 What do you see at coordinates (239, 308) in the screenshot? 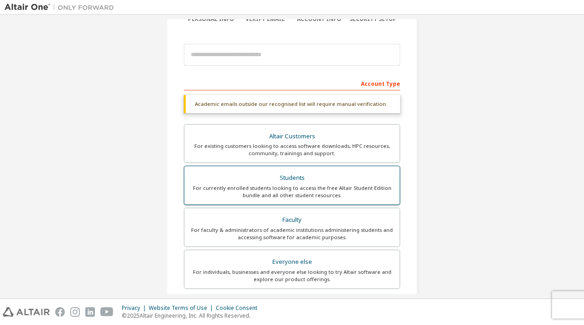
I see `div: Cookie Consent` at bounding box center [239, 308].